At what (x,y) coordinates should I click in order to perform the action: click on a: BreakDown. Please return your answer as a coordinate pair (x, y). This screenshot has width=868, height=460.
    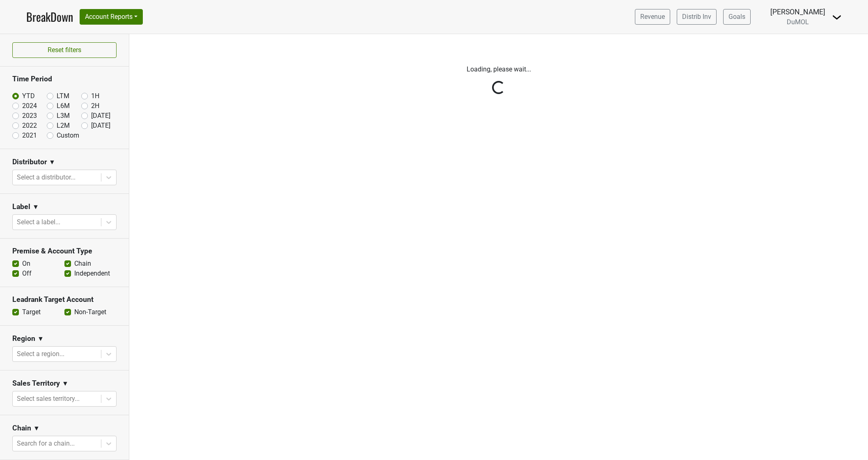
    Looking at the image, I should click on (49, 17).